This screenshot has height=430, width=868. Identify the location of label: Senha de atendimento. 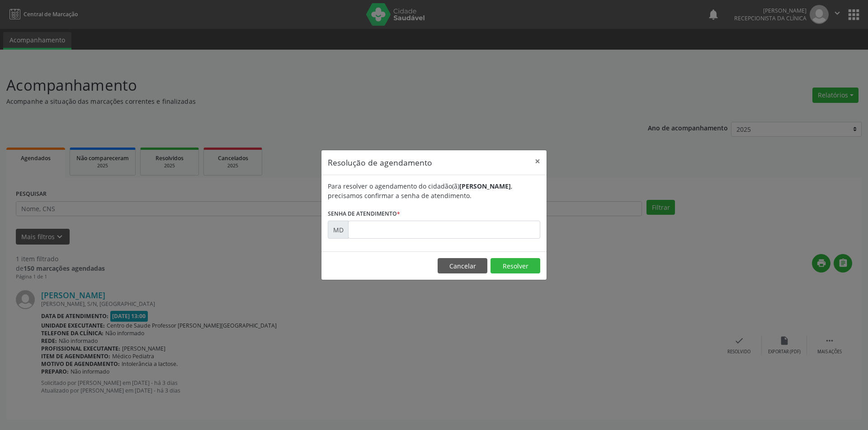
(364, 214).